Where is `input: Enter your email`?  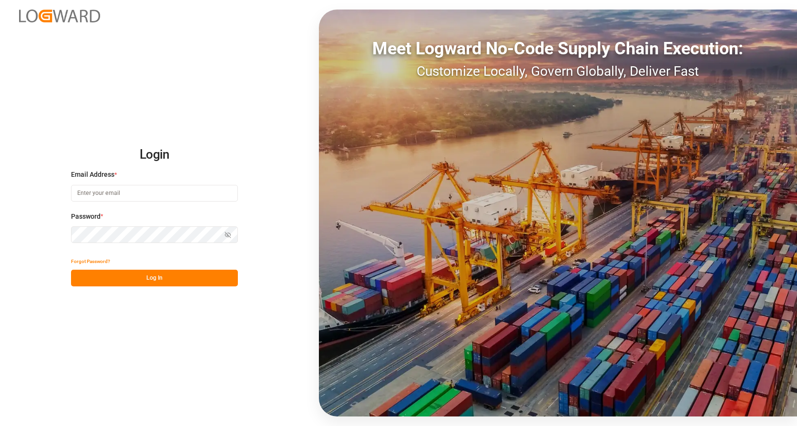
input: Enter your email is located at coordinates (154, 193).